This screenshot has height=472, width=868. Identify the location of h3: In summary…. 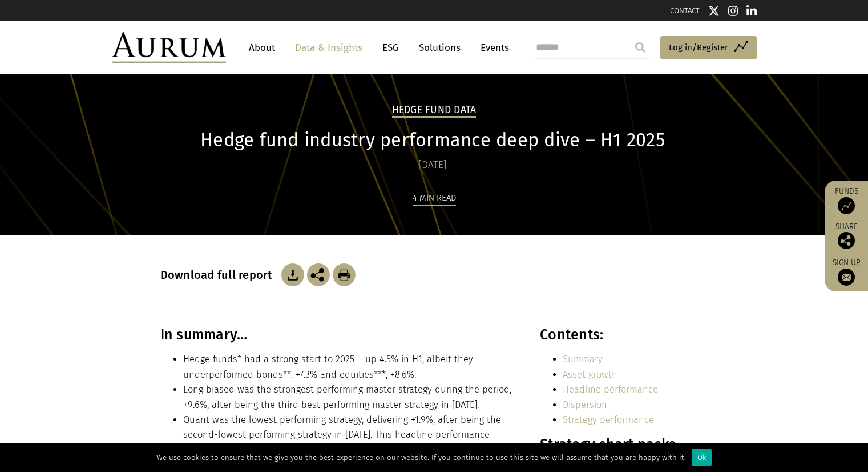
(338, 335).